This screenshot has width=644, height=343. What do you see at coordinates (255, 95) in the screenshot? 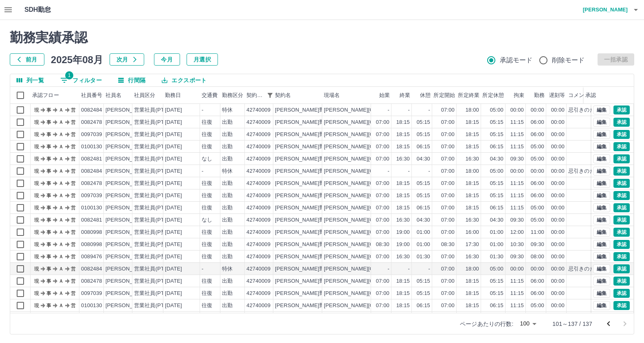
I see `div: 契約コード` at bounding box center [255, 95].